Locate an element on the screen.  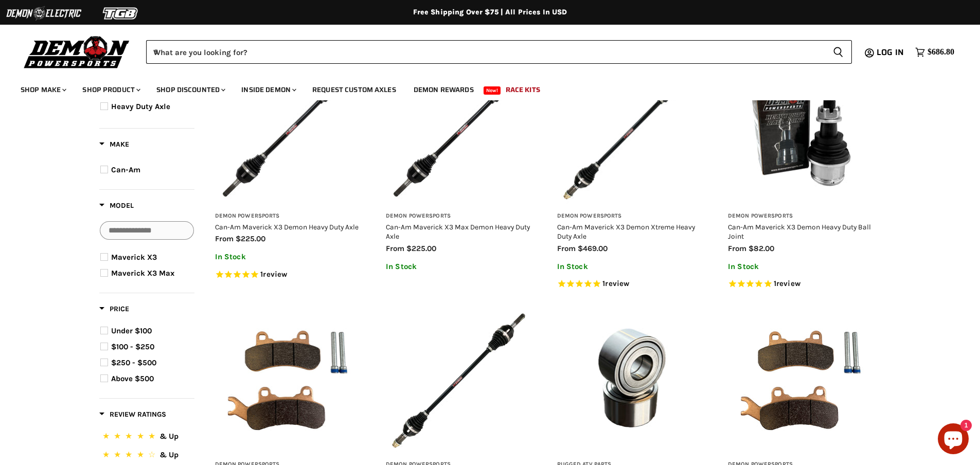
span: Model is located at coordinates (116, 205).